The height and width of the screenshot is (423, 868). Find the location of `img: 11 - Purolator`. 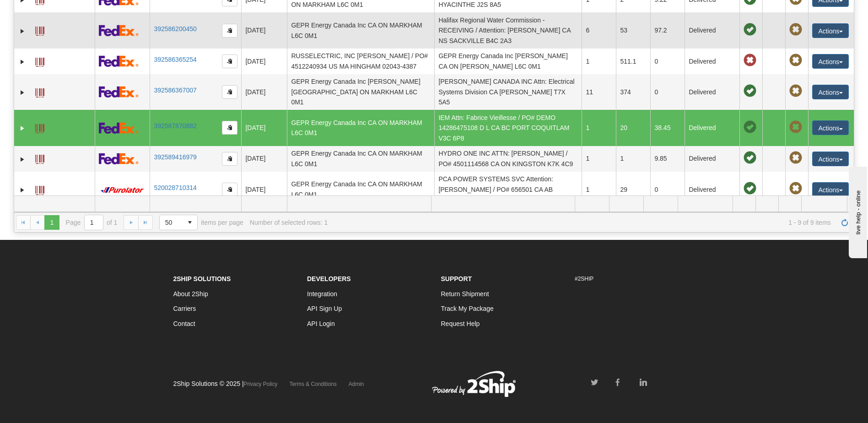

img: 11 - Purolator is located at coordinates (122, 190).